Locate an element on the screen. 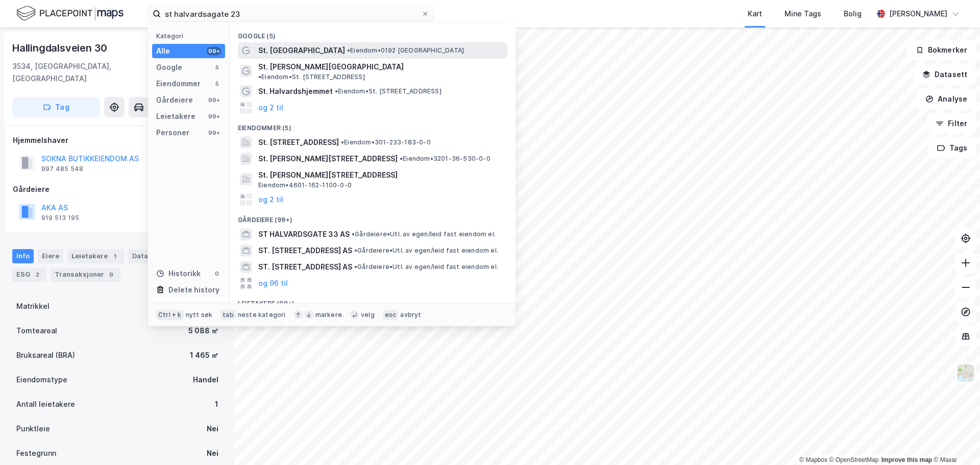 Image resolution: width=980 pixels, height=465 pixels. div: tab is located at coordinates (228, 315).